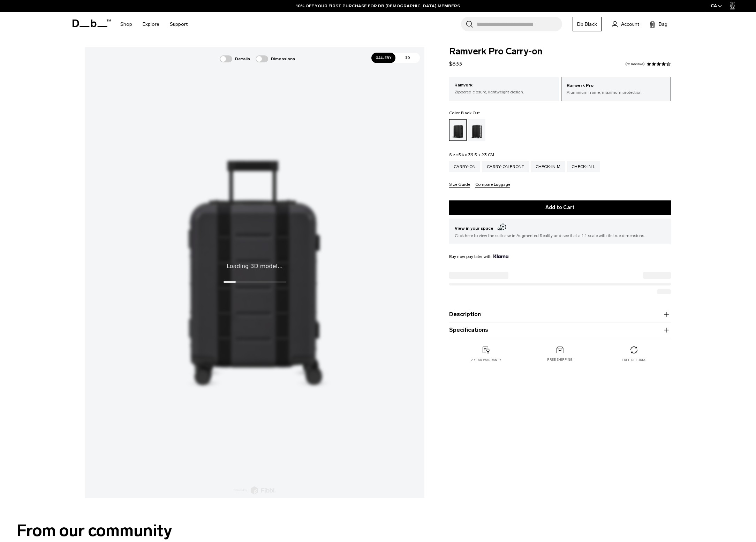 The width and height of the screenshot is (756, 542). Describe the element at coordinates (178, 24) in the screenshot. I see `a: Support` at that location.